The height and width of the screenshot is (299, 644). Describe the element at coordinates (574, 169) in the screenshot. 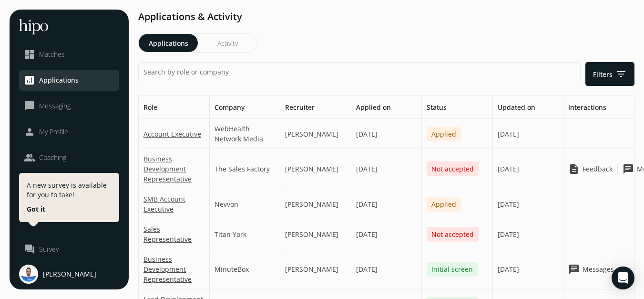

I see `span: description` at that location.